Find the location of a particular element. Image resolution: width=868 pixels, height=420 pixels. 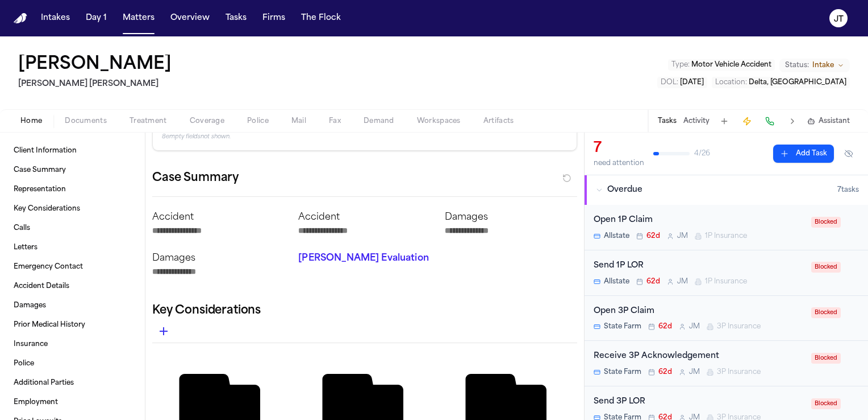

span: Intake is located at coordinates (823, 66).